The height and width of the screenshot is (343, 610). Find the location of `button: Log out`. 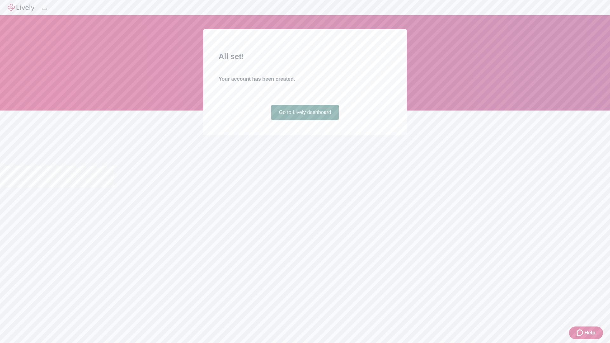

button: Log out is located at coordinates (44, 9).